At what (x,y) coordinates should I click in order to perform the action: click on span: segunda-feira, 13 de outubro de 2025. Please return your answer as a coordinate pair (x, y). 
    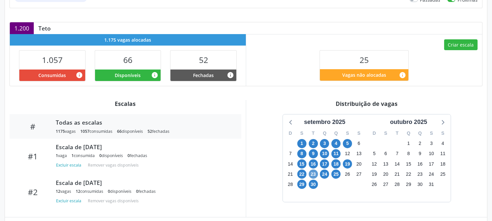
    Looking at the image, I should click on (386, 164).